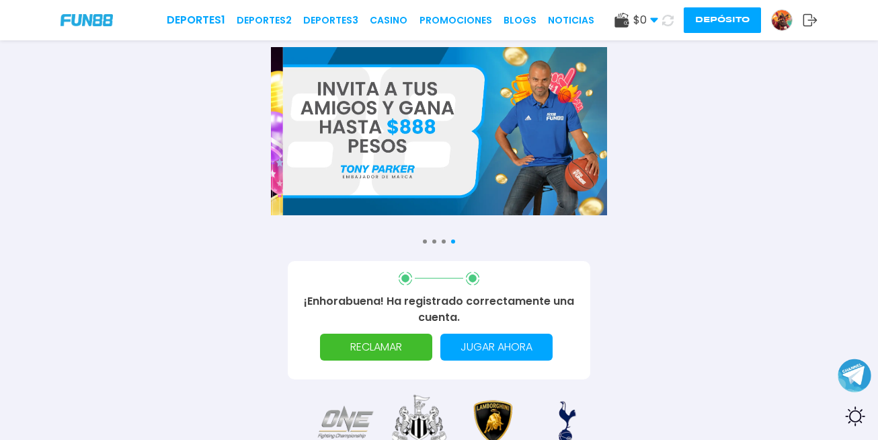  What do you see at coordinates (782, 20) in the screenshot?
I see `img: Avatar` at bounding box center [782, 20].